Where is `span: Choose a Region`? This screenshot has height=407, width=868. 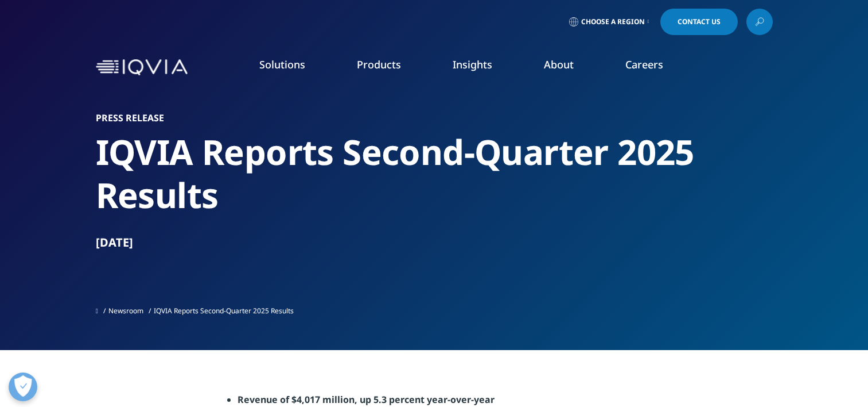 span: Choose a Region is located at coordinates (613, 22).